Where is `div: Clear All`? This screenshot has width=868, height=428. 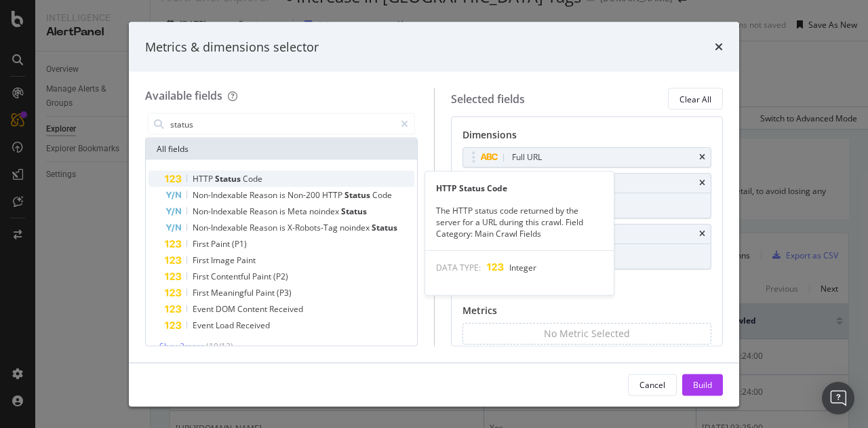
div: Clear All is located at coordinates (695, 98).